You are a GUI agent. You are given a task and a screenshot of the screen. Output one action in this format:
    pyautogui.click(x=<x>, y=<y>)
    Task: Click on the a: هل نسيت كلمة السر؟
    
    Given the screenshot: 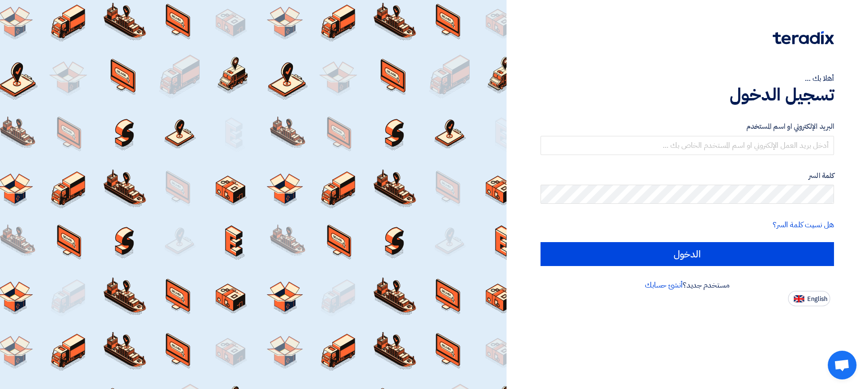 What is the action you would take?
    pyautogui.click(x=803, y=225)
    